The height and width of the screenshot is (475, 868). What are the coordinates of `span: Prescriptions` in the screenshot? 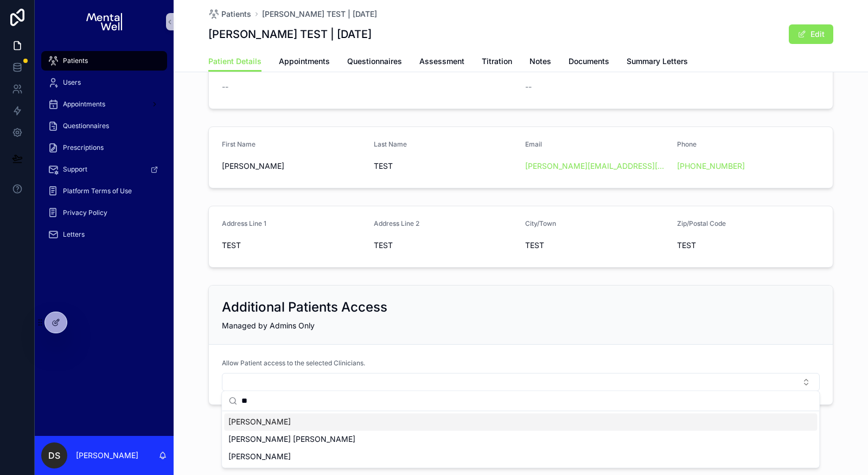 It's located at (83, 148).